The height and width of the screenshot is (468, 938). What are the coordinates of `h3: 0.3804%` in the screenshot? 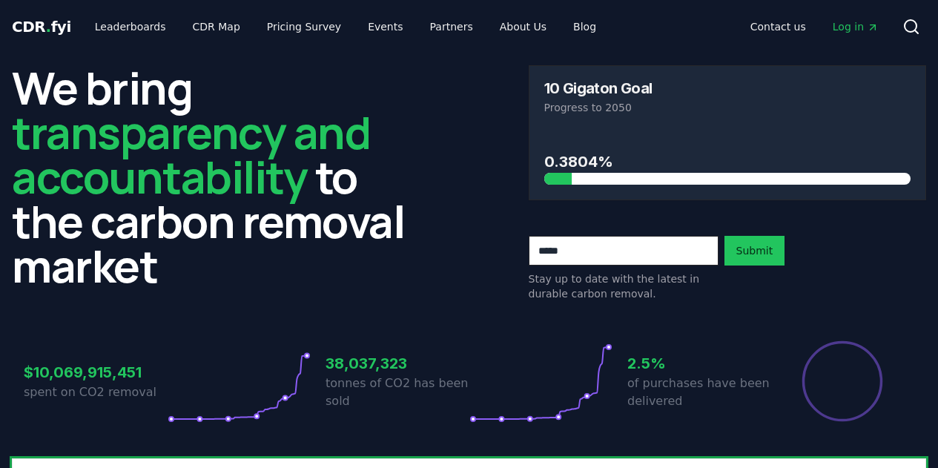 It's located at (727, 162).